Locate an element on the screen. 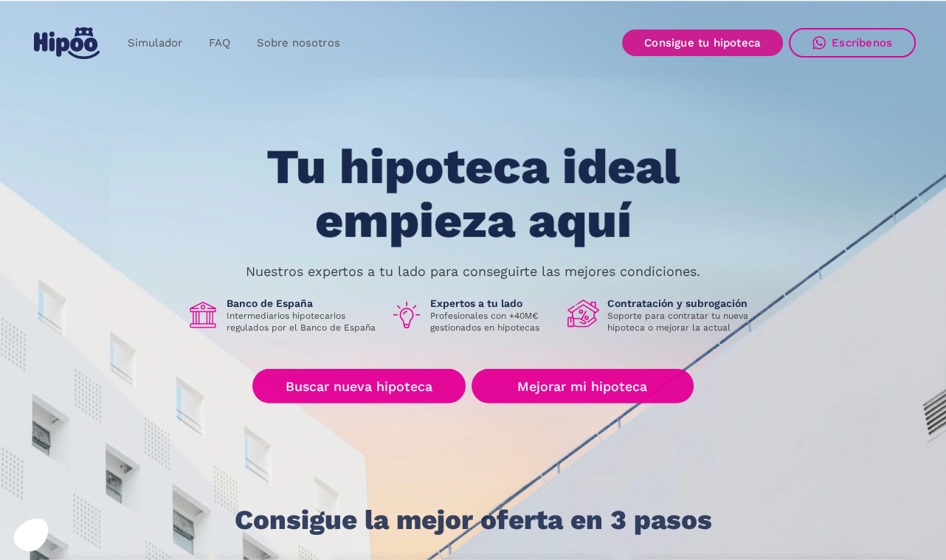  h1: Banco de España is located at coordinates (303, 303).